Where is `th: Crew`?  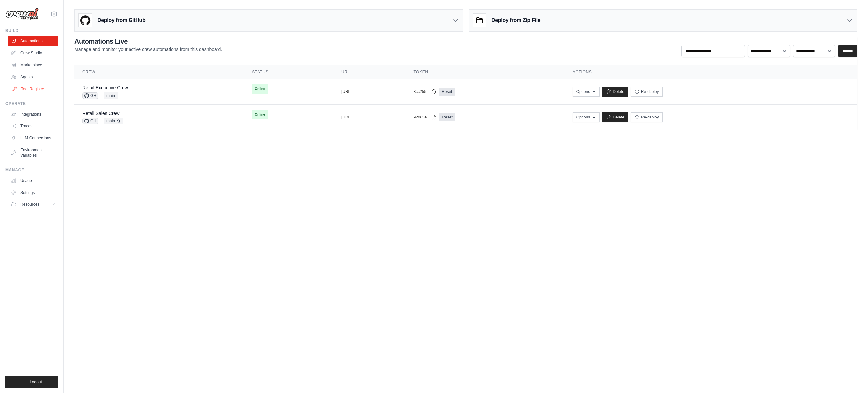 th: Crew is located at coordinates (159, 72).